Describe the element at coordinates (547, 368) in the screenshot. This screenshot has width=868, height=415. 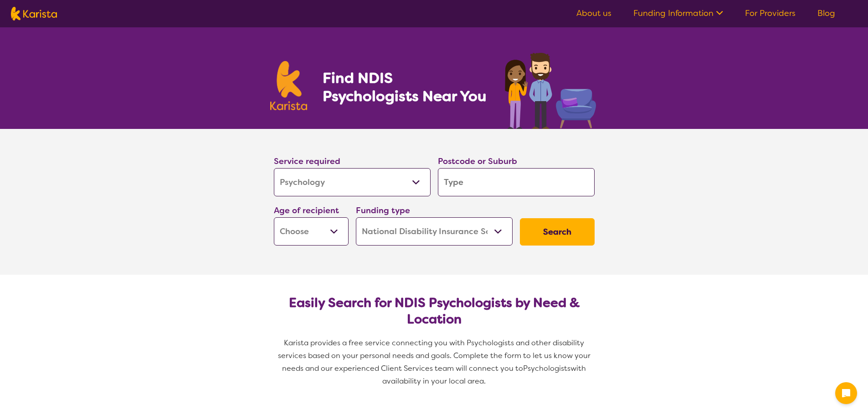
I see `span: Psychologists` at that location.